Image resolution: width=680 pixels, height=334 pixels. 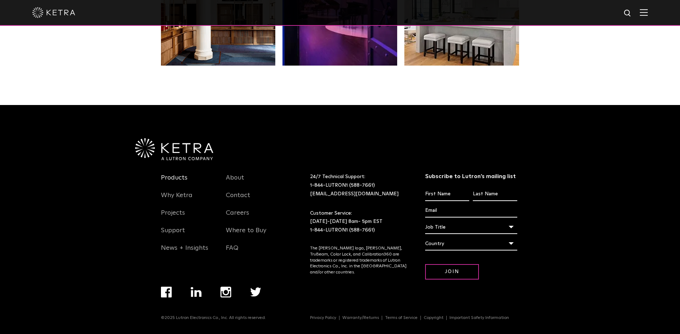 I want to click on a: About, so click(x=235, y=182).